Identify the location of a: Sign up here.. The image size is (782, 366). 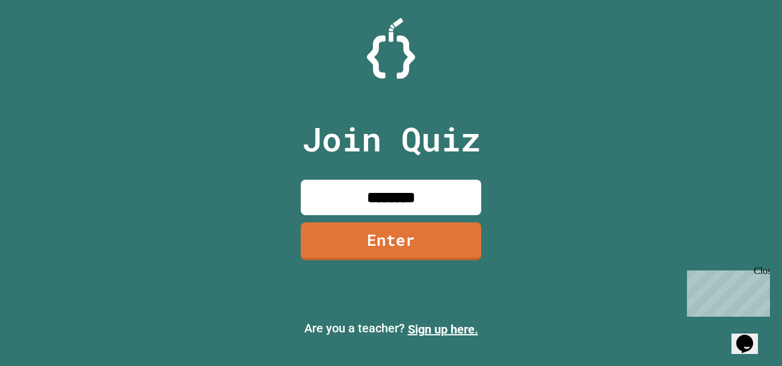
(443, 330).